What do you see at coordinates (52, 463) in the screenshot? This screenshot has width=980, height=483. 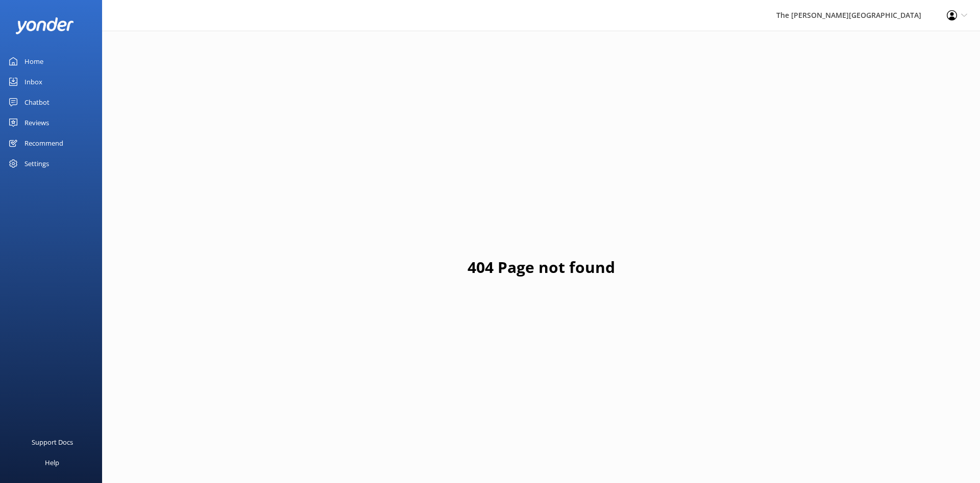 I see `div: Help` at bounding box center [52, 463].